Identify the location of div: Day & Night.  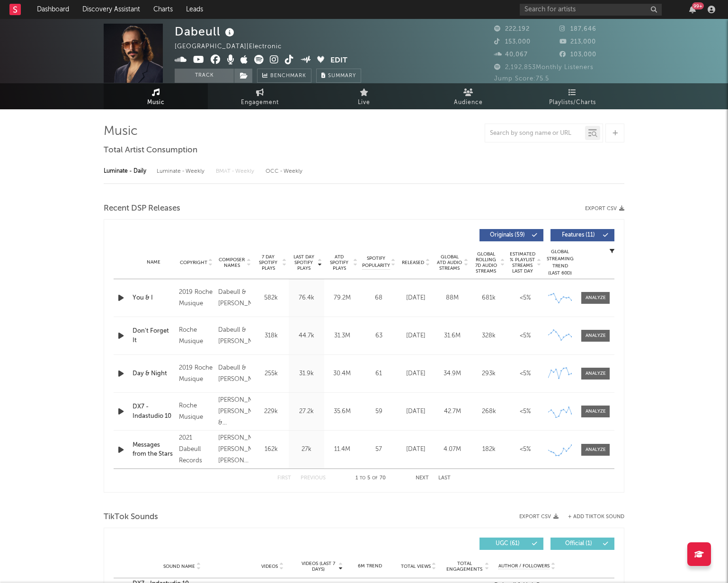
(154, 374).